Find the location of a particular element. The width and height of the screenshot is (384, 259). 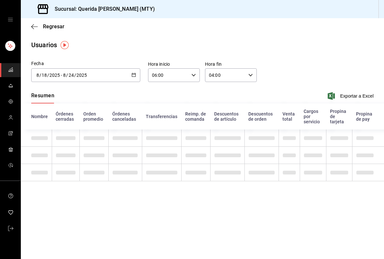

label: Hora fin is located at coordinates (231, 64).